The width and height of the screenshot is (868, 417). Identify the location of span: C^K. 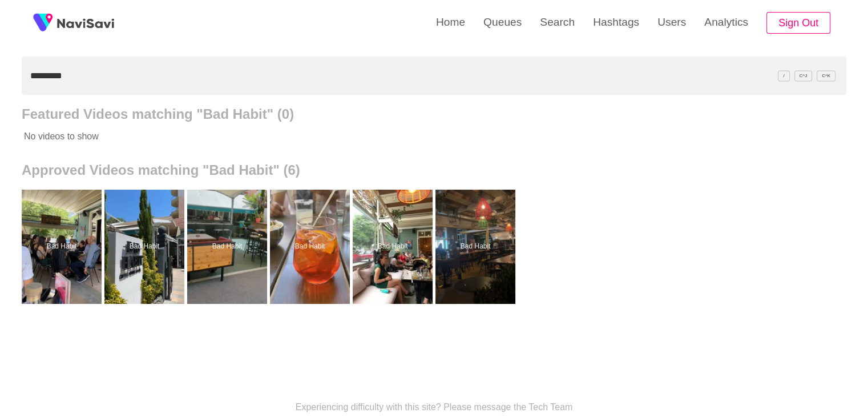
(826, 75).